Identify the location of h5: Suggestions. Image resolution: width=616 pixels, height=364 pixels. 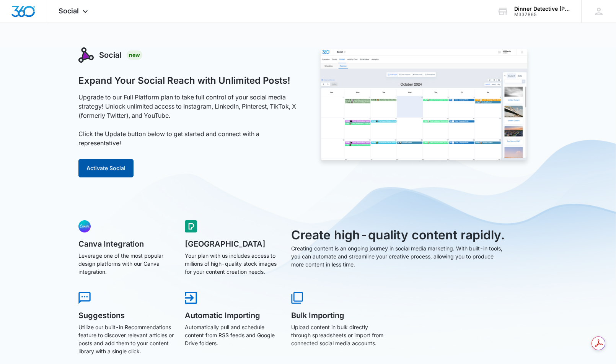
(126, 316).